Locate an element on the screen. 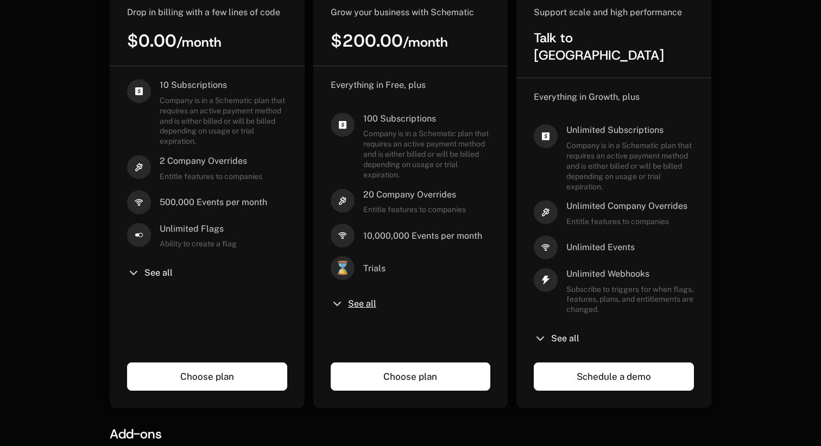 Image resolution: width=821 pixels, height=446 pixels. span: Trials is located at coordinates (374, 269).